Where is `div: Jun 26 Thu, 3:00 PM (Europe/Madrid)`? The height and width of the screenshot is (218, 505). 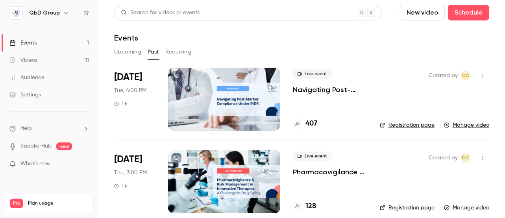
div: Jun 26 Thu, 3:00 PM (Europe/Madrid) is located at coordinates (135, 181).